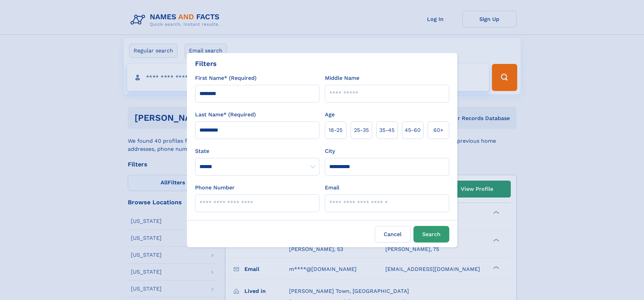  What do you see at coordinates (387, 130) in the screenshot?
I see `span: 35‑45` at bounding box center [387, 130].